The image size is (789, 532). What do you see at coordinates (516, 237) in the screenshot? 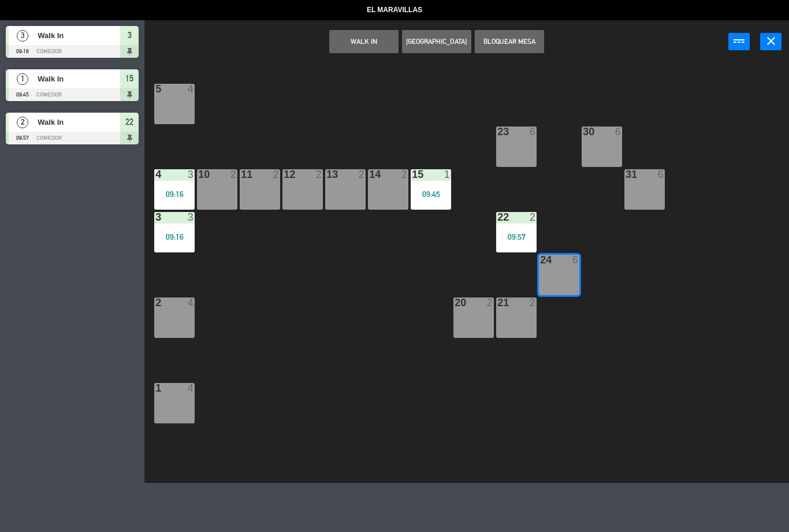
I see `div: 09:57` at bounding box center [516, 237].